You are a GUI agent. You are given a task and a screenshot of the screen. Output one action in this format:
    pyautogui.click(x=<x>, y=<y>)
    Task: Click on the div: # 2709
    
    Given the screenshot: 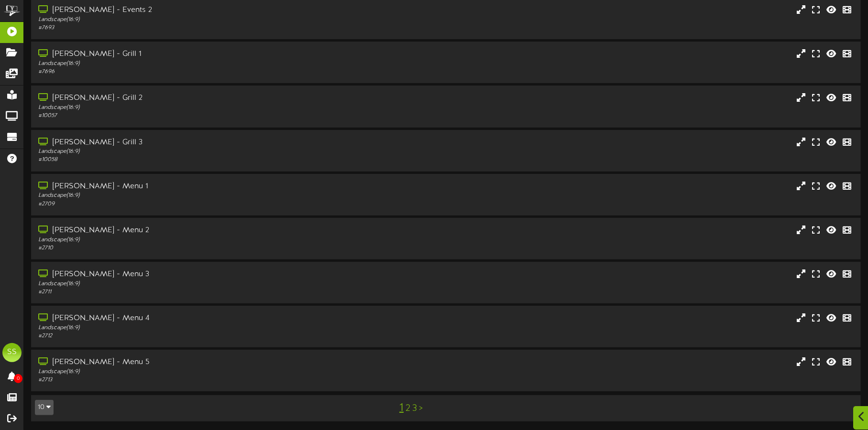 What is the action you would take?
    pyautogui.click(x=204, y=204)
    